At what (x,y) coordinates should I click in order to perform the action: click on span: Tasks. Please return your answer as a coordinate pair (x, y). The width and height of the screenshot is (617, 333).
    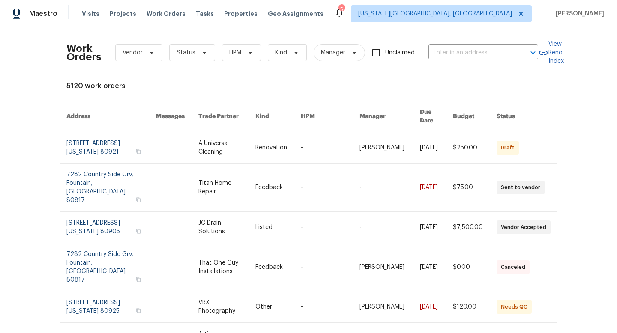
    Looking at the image, I should click on (205, 14).